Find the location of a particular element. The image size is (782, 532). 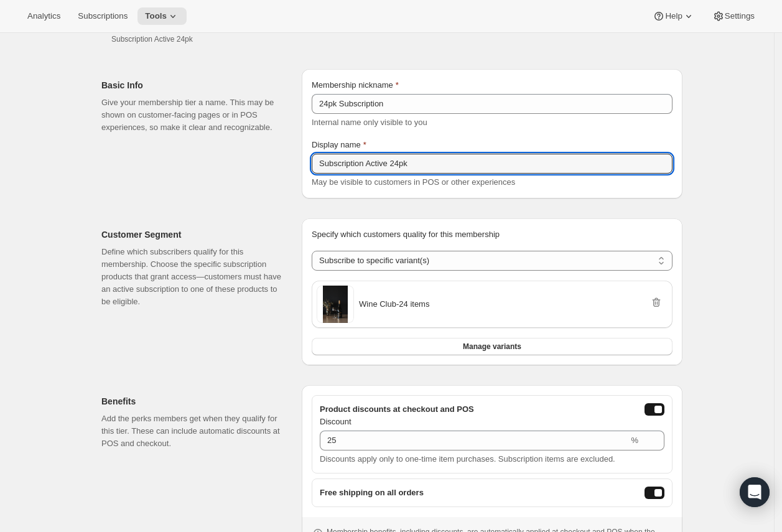

span: Free shipping on all orders is located at coordinates (372, 492).